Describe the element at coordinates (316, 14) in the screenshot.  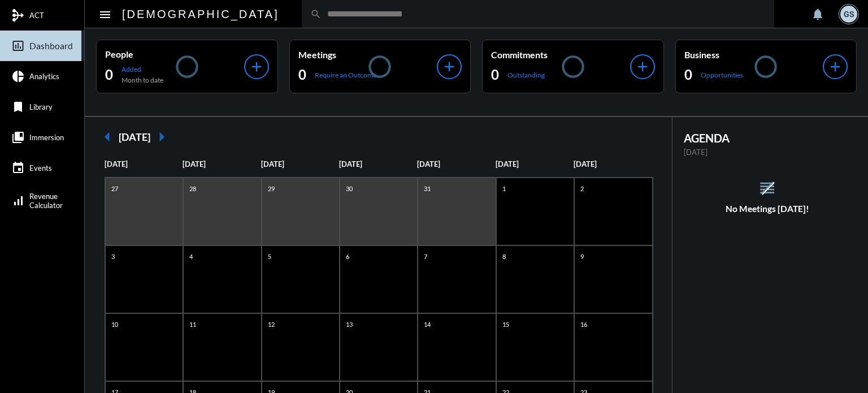
I see `mat-icon: search` at that location.